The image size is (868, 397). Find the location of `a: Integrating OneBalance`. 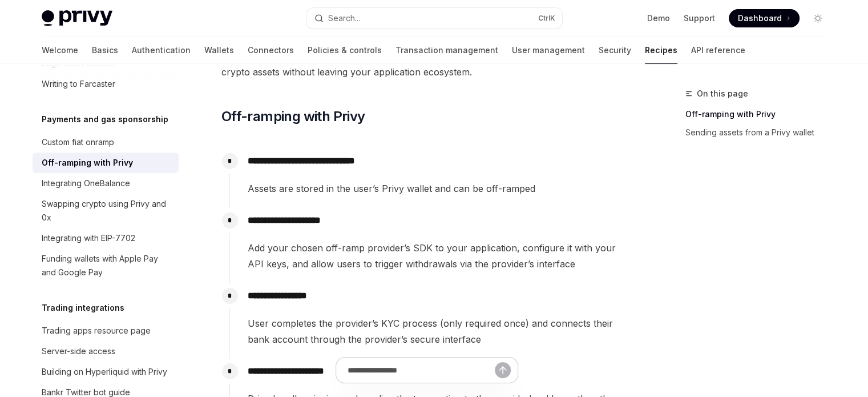

a: Integrating OneBalance is located at coordinates (106, 183).